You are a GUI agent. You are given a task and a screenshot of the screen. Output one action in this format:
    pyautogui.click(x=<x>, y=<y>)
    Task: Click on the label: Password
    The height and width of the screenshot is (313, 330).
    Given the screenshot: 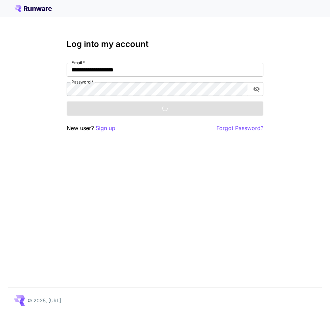 What is the action you would take?
    pyautogui.click(x=82, y=82)
    